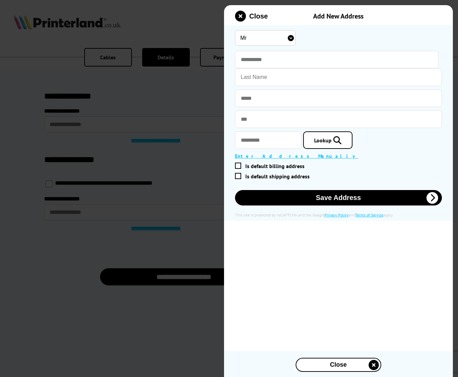 This screenshot has height=377, width=458. I want to click on div: This site is protected by reCAPTCHA and the Google and apply., so click(339, 215).